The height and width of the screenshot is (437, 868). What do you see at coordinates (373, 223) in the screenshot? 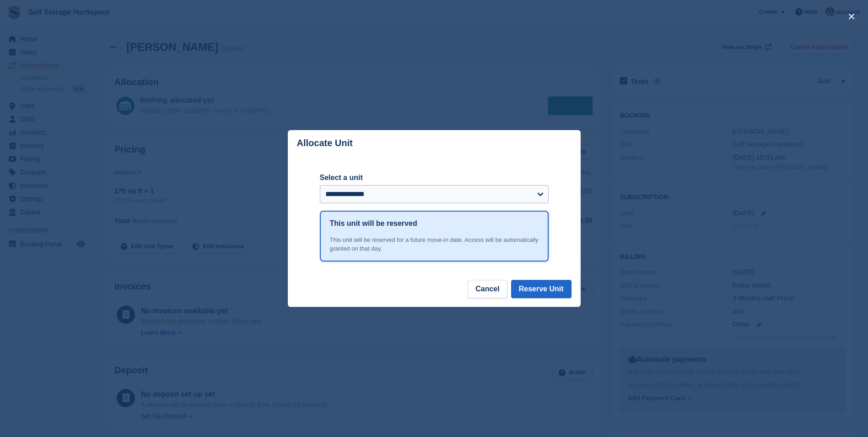
I see `h1: This unit will be reserved` at bounding box center [373, 223].